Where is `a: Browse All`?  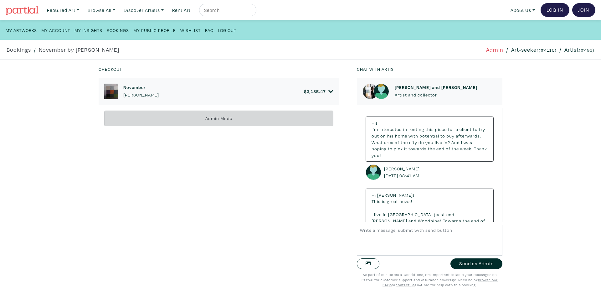 a: Browse All is located at coordinates (101, 10).